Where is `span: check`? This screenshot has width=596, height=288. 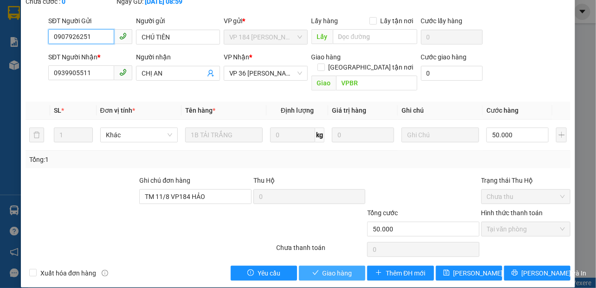
span: check is located at coordinates (316, 274).